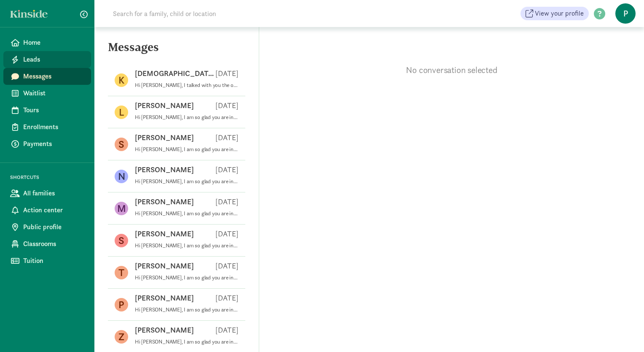 The image size is (644, 352). I want to click on span: Waitlist, so click(53, 93).